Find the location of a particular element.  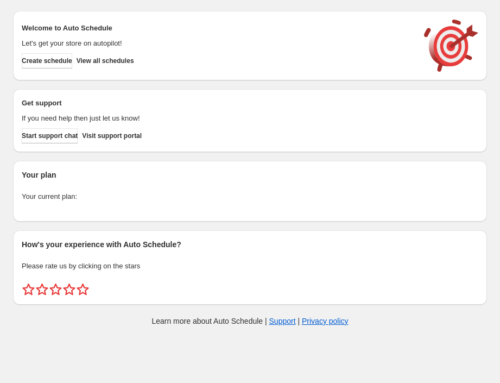

p: Let's get your store on autopilot! is located at coordinates (217, 43).